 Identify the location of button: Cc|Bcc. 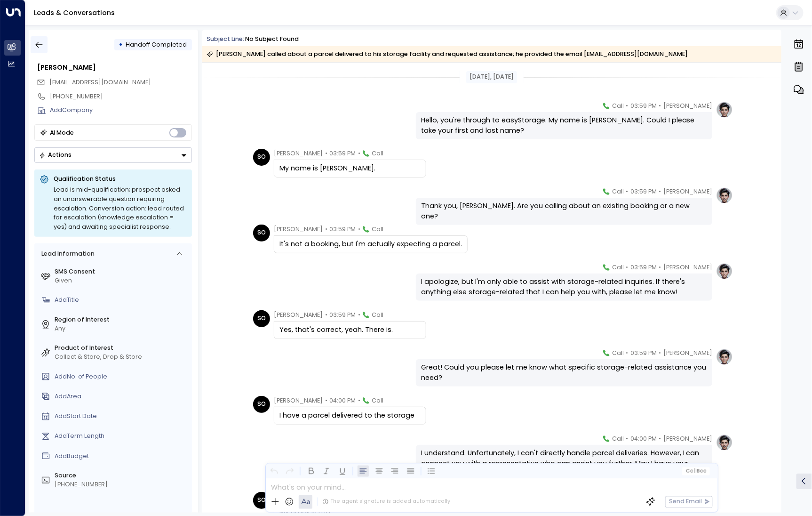
(695, 471).